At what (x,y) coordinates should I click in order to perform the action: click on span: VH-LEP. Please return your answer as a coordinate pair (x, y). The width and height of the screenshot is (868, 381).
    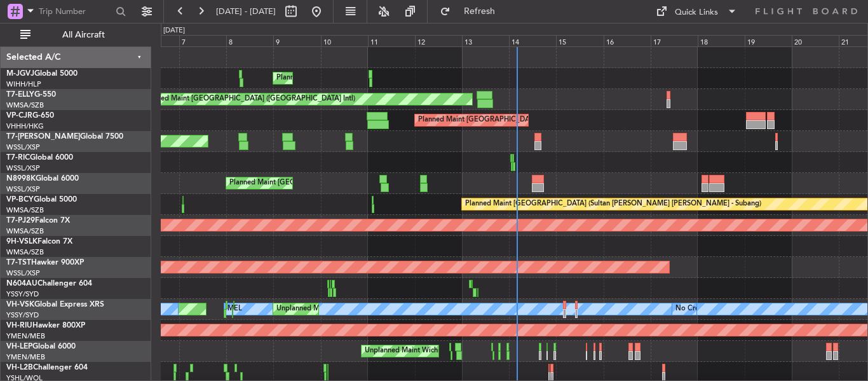
    Looking at the image, I should click on (19, 347).